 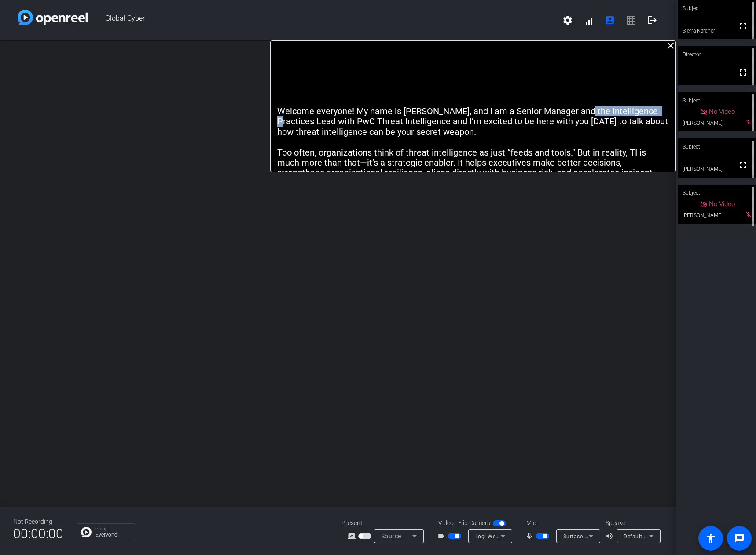 I want to click on mat-icon: settings, so click(x=568, y=20).